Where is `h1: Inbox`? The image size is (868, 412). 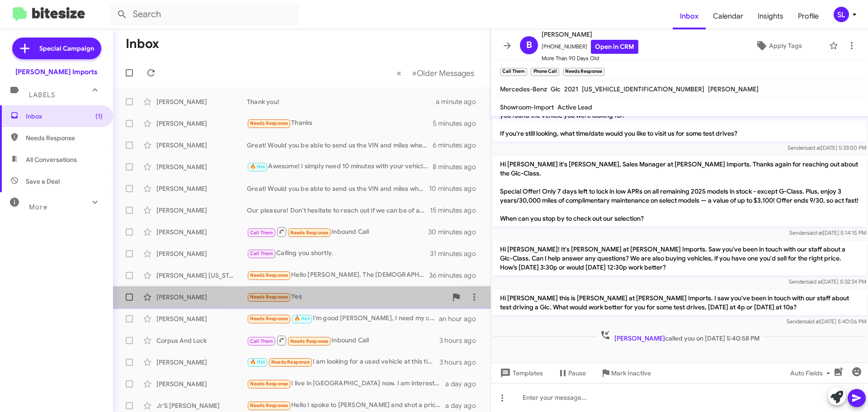
h1: Inbox is located at coordinates (142, 44).